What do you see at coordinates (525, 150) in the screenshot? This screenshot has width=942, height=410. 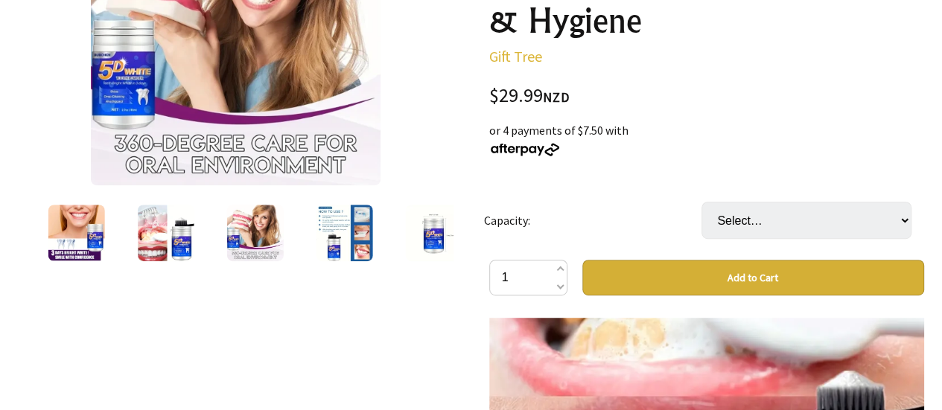 I see `img: Afterpay` at bounding box center [525, 150].